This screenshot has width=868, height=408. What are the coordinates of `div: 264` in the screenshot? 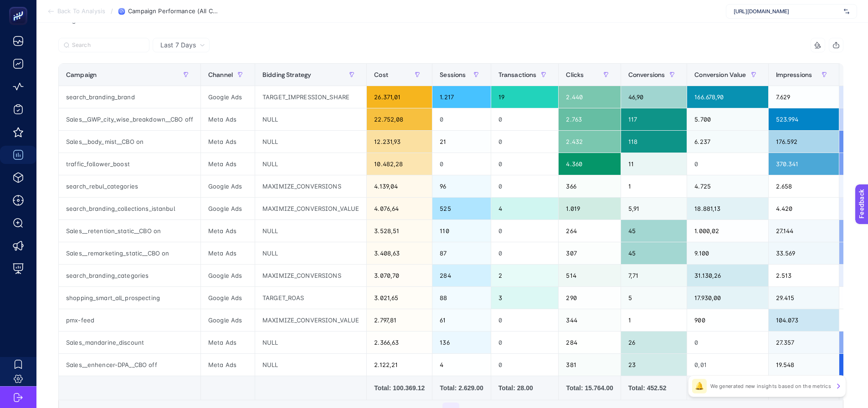 It's located at (589, 231).